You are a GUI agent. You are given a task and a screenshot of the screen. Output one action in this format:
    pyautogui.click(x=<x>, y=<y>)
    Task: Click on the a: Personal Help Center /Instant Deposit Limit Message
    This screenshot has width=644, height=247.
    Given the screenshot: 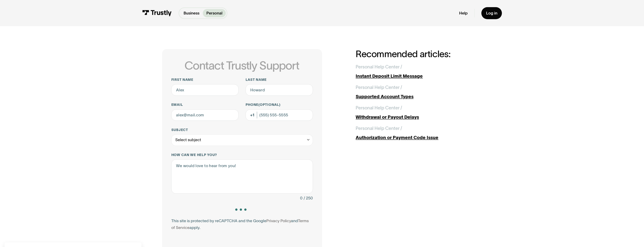 What is the action you would take?
    pyautogui.click(x=419, y=72)
    